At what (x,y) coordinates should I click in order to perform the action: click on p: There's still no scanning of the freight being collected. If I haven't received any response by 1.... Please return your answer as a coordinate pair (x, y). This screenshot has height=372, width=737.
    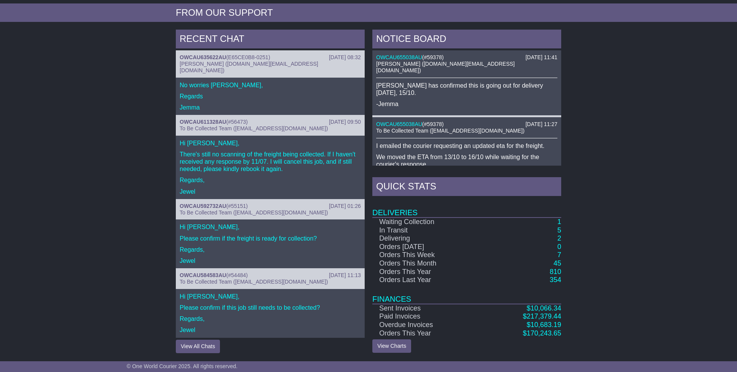
    Looking at the image, I should click on (270, 162).